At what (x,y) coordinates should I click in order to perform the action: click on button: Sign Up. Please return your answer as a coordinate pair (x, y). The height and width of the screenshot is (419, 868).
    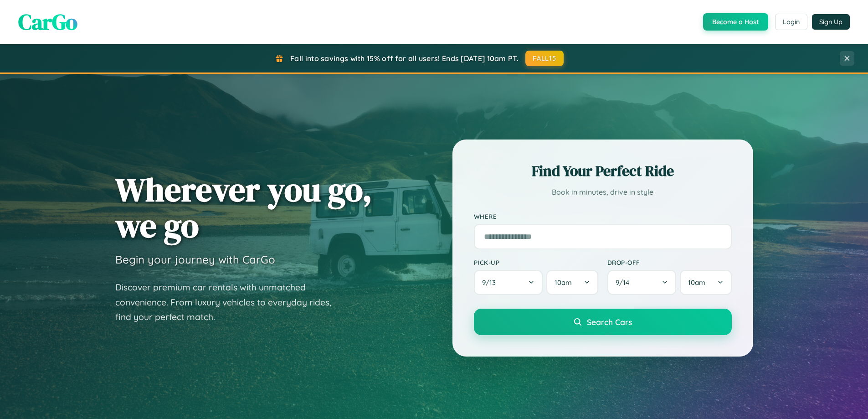
    Looking at the image, I should click on (831, 22).